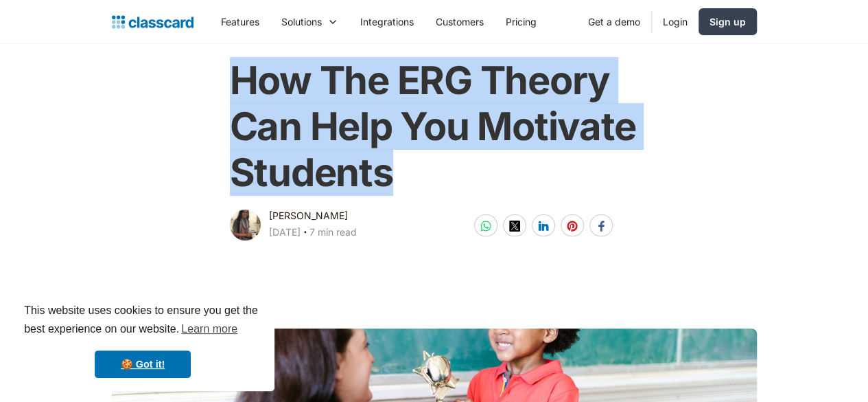  Describe the element at coordinates (434, 127) in the screenshot. I see `h1: How The ERG Theory Can Help You Motivate Students` at that location.